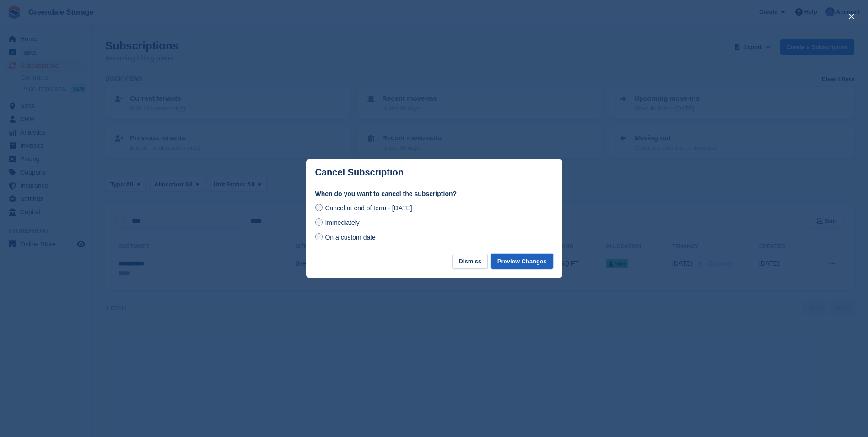  I want to click on input: On a custom date, so click(319, 237).